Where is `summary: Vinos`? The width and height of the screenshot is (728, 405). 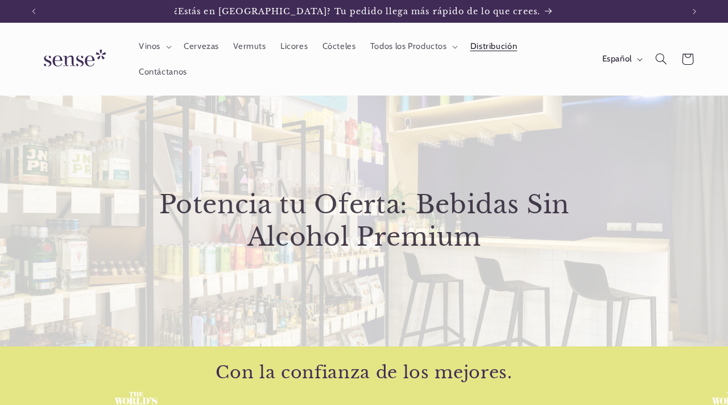 summary: Vinos is located at coordinates (154, 47).